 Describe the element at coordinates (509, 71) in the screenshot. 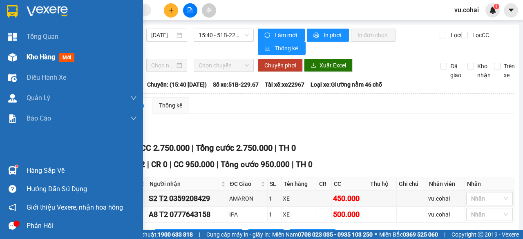

I see `span: Trên xe` at that location.